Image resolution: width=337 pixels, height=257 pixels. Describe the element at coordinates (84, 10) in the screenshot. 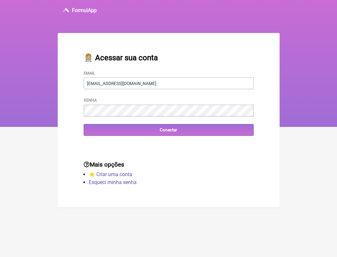

I see `h3: FormulApp` at that location.